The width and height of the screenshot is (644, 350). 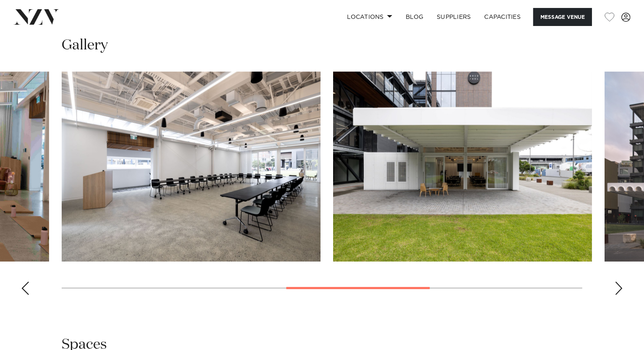 I want to click on a: BLOG, so click(x=414, y=17).